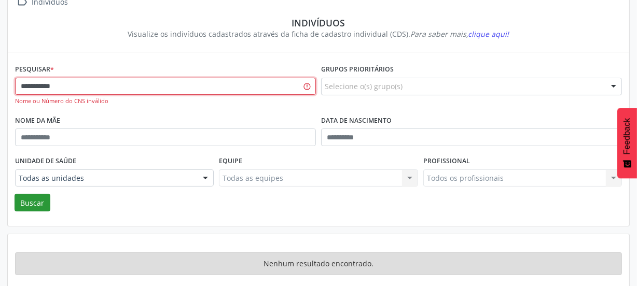  Describe the element at coordinates (37, 121) in the screenshot. I see `label: Nome da mãe` at that location.